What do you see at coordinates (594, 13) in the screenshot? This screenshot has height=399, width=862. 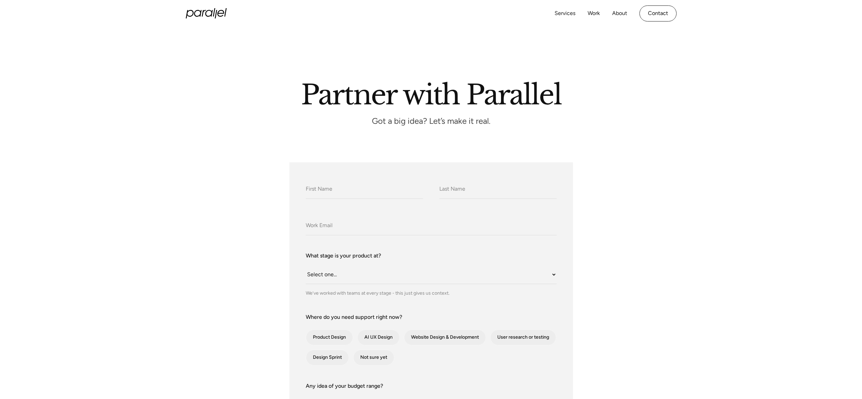 I see `a: Work` at bounding box center [594, 13].